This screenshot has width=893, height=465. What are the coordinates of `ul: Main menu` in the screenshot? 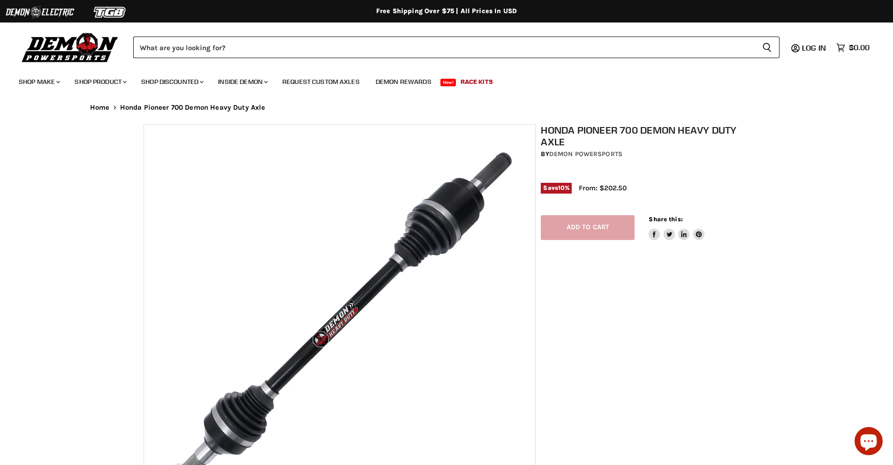 It's located at (439, 80).